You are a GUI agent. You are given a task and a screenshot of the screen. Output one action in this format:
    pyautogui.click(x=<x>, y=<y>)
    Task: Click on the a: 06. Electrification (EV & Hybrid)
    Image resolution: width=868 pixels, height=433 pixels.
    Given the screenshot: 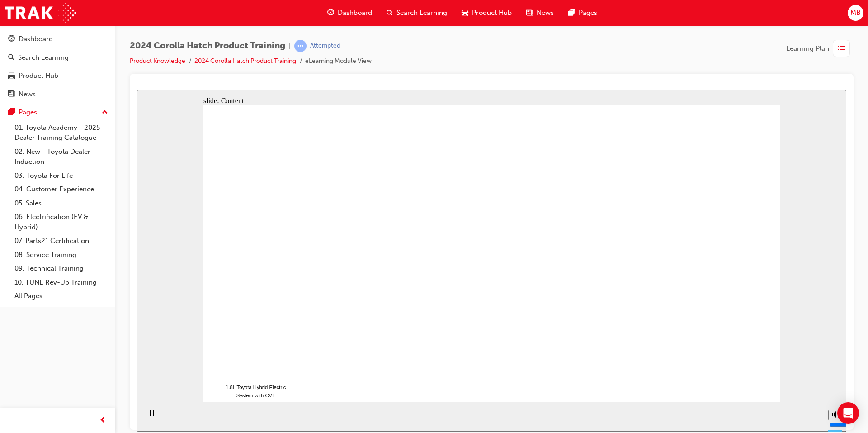 What is the action you would take?
    pyautogui.click(x=61, y=221)
    